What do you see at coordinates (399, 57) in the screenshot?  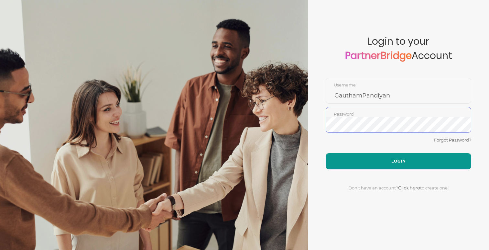 I see `span: Login to your Account` at bounding box center [399, 57].